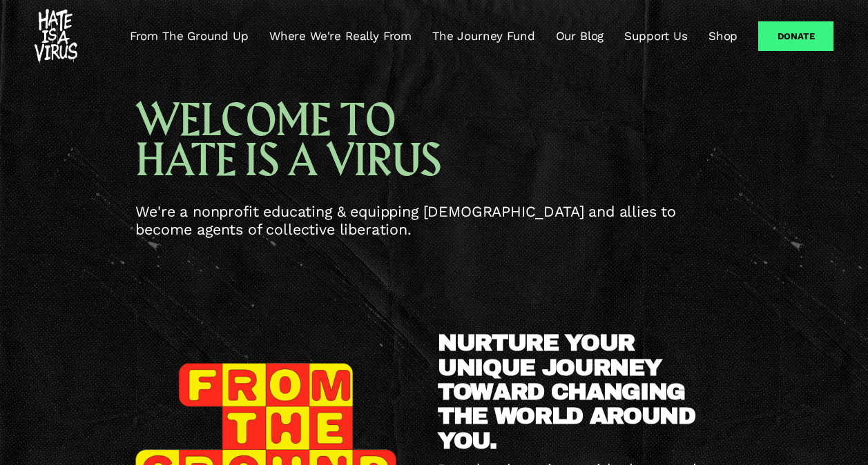 The height and width of the screenshot is (465, 868). What do you see at coordinates (723, 37) in the screenshot?
I see `a: Shop` at bounding box center [723, 37].